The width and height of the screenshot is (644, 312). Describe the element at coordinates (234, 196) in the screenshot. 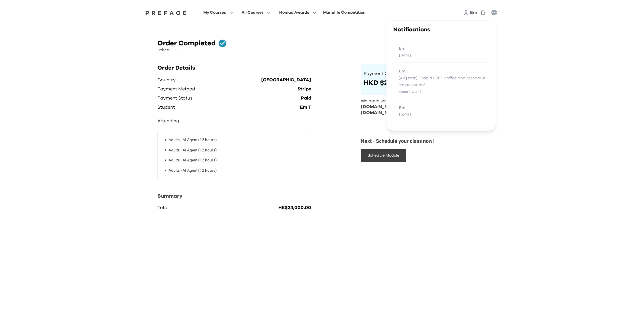

I see `p: Summary` at that location.